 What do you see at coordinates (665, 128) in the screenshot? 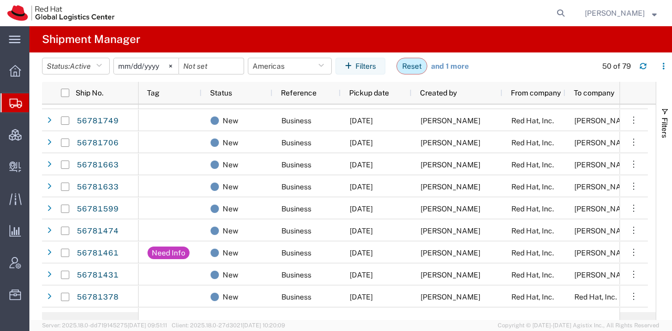
I see `span: Filters` at bounding box center [665, 128].